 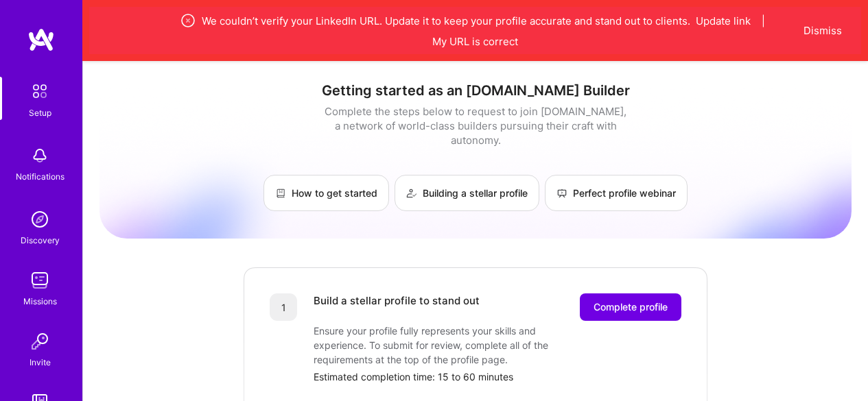 What do you see at coordinates (497, 376) in the screenshot?
I see `div: Estimated completion time: 15 to 60 minutes` at bounding box center [497, 376].